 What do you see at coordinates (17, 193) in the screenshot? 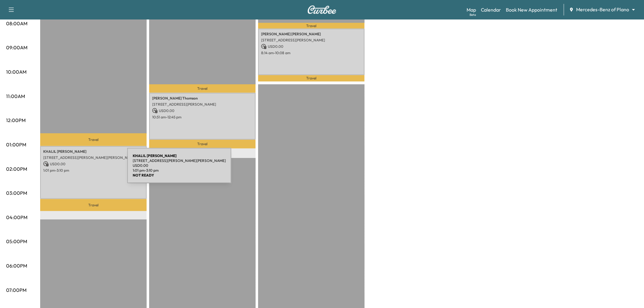
I see `p: 03:00PM` at bounding box center [17, 193].